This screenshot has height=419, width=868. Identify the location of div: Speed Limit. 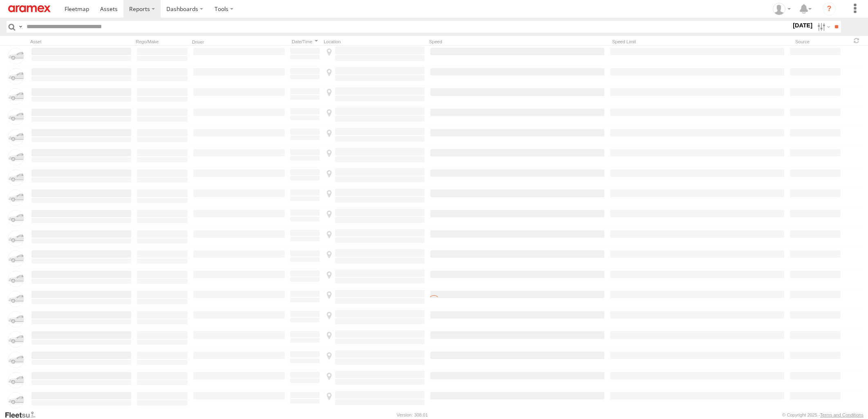
(702, 41).